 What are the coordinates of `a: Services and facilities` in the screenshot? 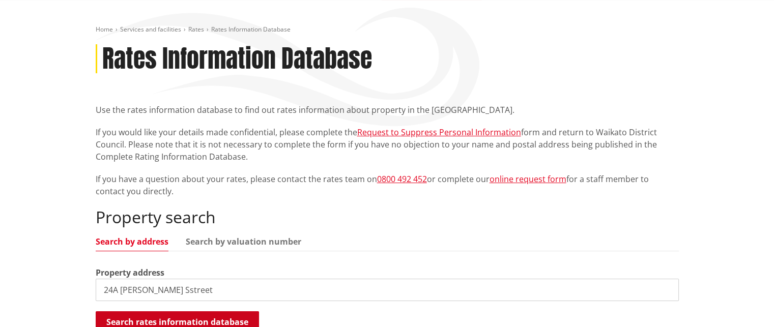 It's located at (151, 29).